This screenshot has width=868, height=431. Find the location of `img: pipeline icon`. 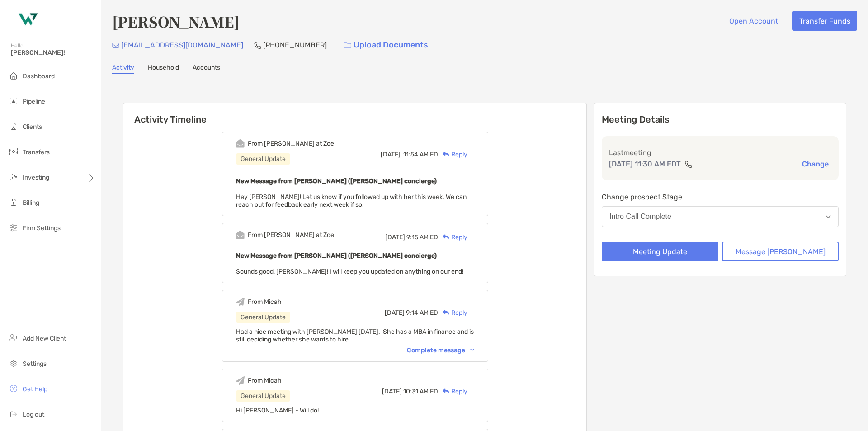

img: pipeline icon is located at coordinates (14, 101).